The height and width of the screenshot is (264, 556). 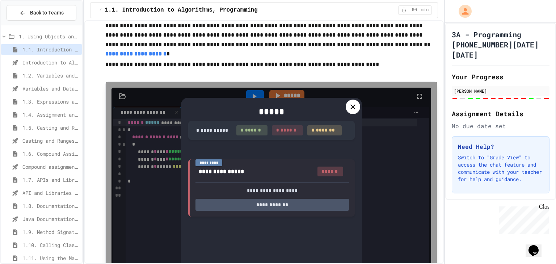 I want to click on span: 60, so click(x=414, y=10).